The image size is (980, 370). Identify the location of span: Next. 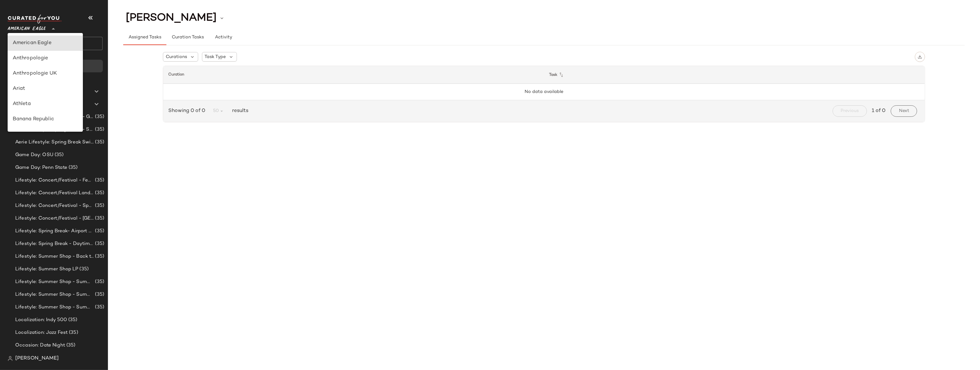
(904, 111).